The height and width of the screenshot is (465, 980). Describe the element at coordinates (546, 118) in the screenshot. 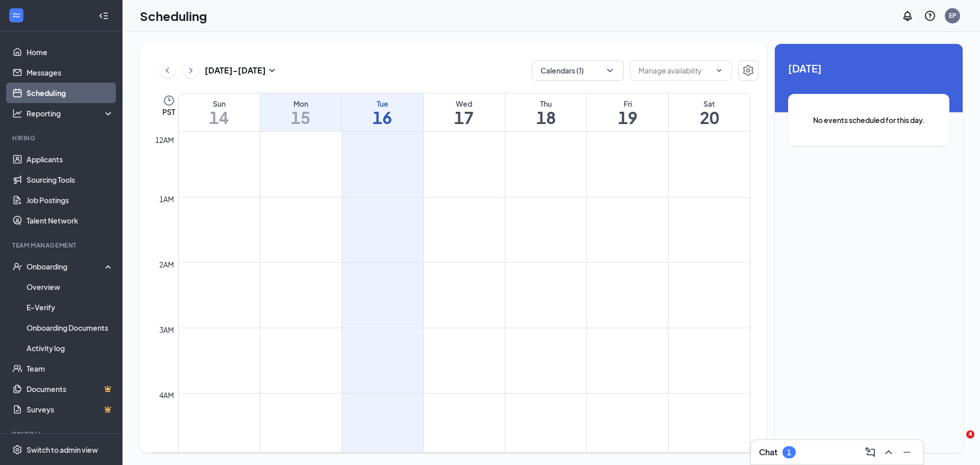

I see `h1: 18` at that location.